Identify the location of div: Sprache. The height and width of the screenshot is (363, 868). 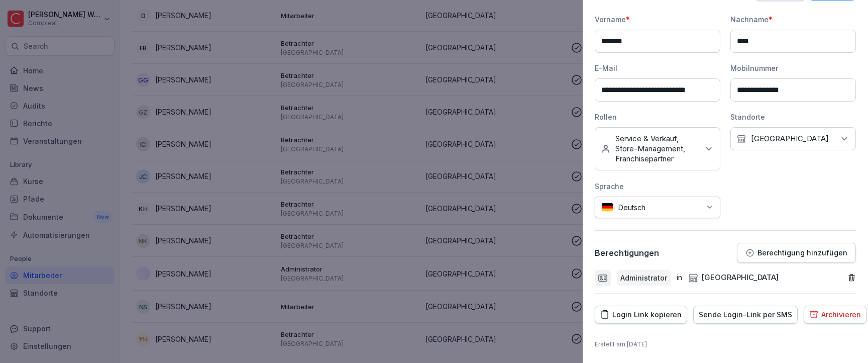
(657, 186).